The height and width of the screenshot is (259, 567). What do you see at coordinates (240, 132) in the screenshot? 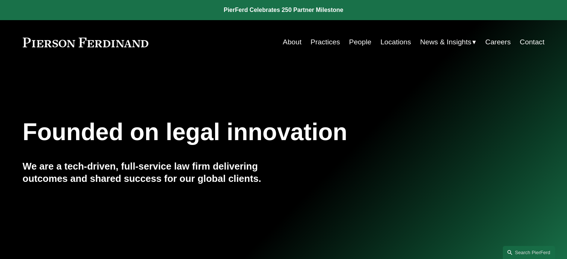
I see `h1: Founded on legal innovation` at bounding box center [240, 132].